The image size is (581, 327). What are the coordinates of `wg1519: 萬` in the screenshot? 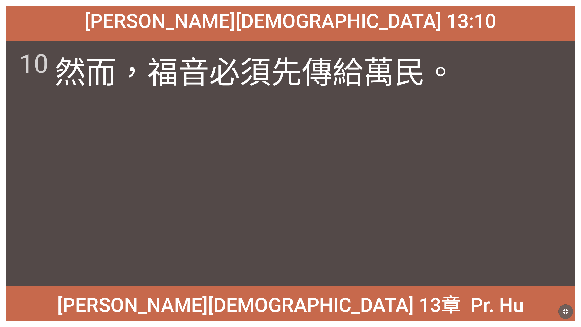 It's located at (410, 73).